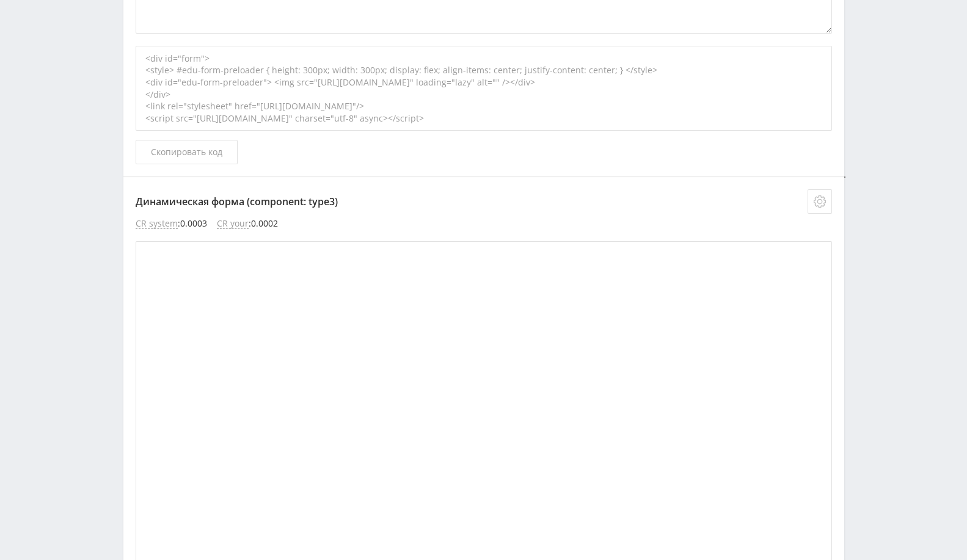  I want to click on span: CR your, so click(232, 224).